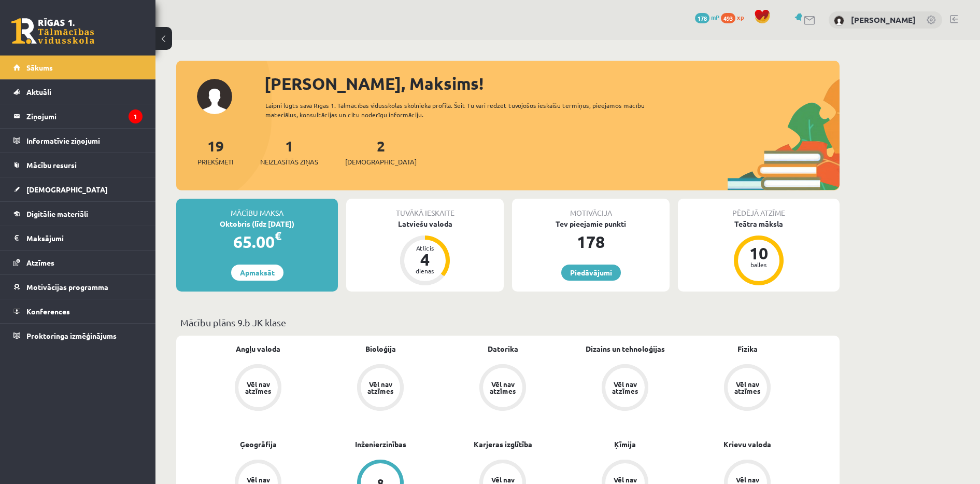 The width and height of the screenshot is (980, 484). Describe the element at coordinates (591, 223) in the screenshot. I see `div: Tev pieejamie punkti` at that location.